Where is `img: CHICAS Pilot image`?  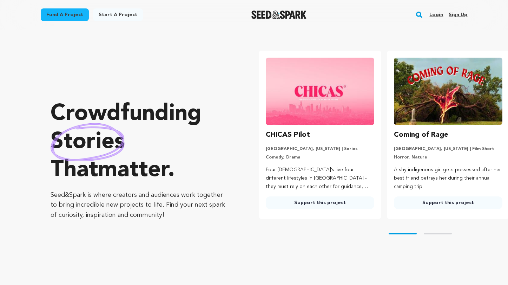
img: CHICAS Pilot image is located at coordinates (320, 91).